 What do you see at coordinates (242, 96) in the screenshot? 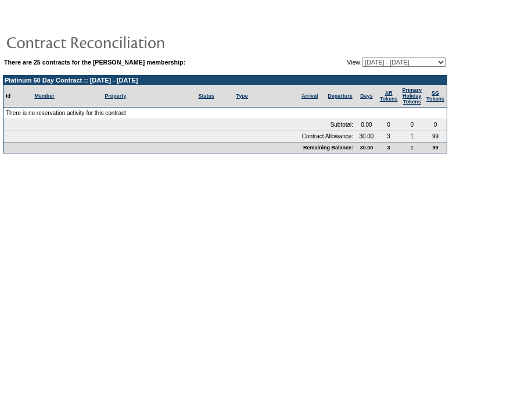
I see `a: Type` at bounding box center [242, 96].